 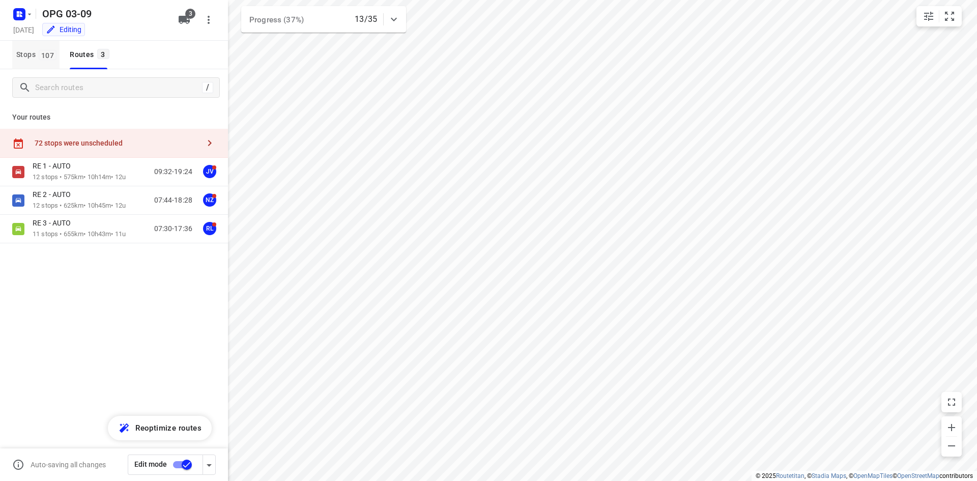 What do you see at coordinates (918, 476) in the screenshot?
I see `a: OpenStreetMap` at bounding box center [918, 476].